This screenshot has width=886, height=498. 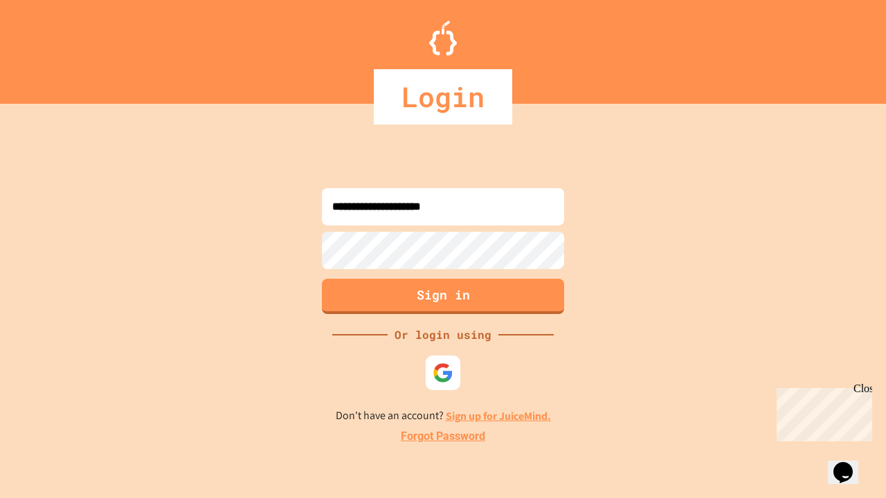 What do you see at coordinates (443, 373) in the screenshot?
I see `img: google-icon.svg` at bounding box center [443, 373].